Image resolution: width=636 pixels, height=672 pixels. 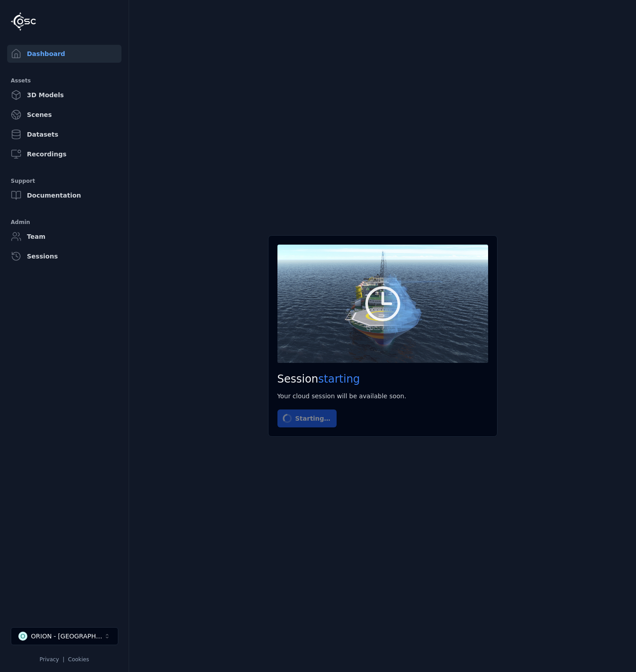 What do you see at coordinates (64, 80) in the screenshot?
I see `div: Assets` at bounding box center [64, 80].